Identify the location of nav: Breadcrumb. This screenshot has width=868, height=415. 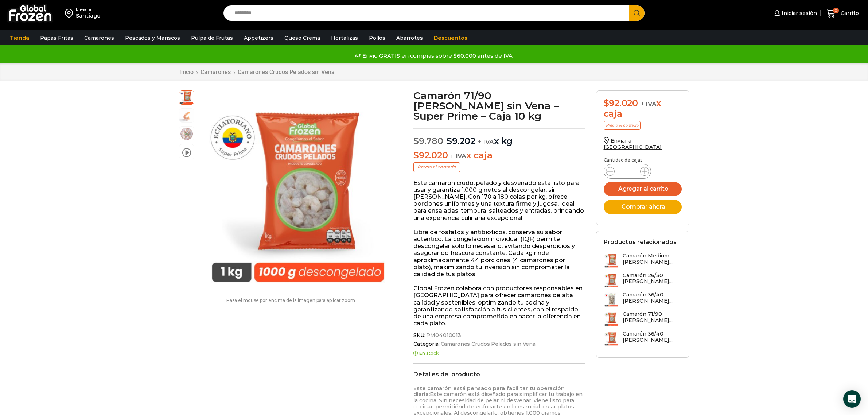
(257, 72).